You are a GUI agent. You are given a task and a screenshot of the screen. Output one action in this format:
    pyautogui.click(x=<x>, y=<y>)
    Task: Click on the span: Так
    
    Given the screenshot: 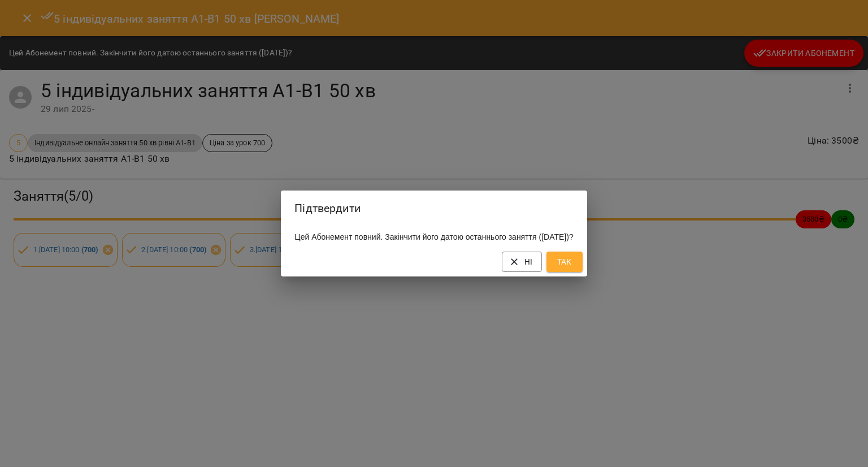 What is the action you would take?
    pyautogui.click(x=565, y=262)
    